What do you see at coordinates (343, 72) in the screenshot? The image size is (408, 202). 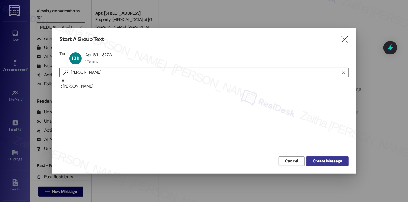 I see `button: Clear text` at bounding box center [343, 72].